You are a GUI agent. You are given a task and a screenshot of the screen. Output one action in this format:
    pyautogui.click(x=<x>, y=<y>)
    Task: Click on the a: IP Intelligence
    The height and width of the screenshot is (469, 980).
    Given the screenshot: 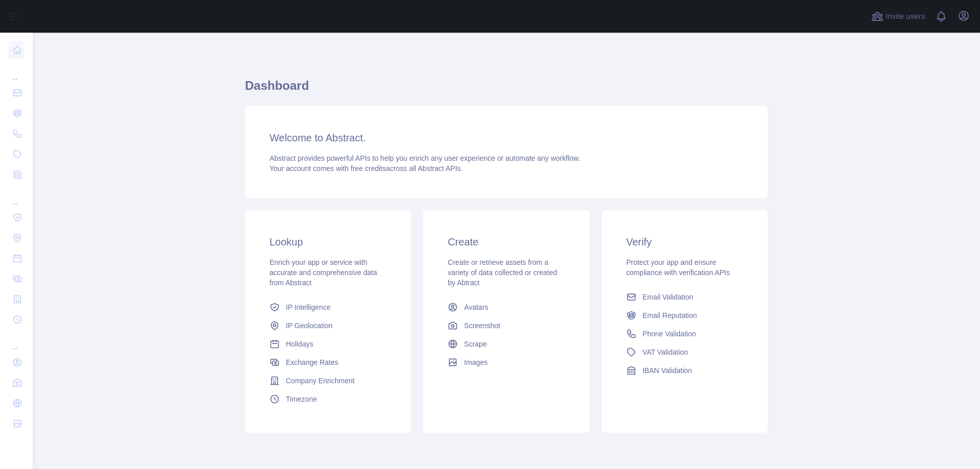 What is the action you would take?
    pyautogui.click(x=328, y=307)
    